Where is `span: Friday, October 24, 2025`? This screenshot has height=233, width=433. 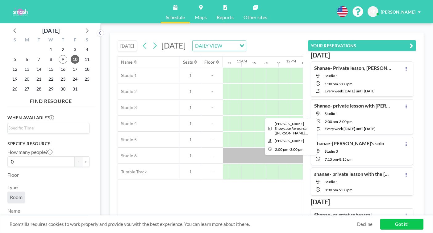
span: Friday, October 24, 2025 is located at coordinates (75, 79).